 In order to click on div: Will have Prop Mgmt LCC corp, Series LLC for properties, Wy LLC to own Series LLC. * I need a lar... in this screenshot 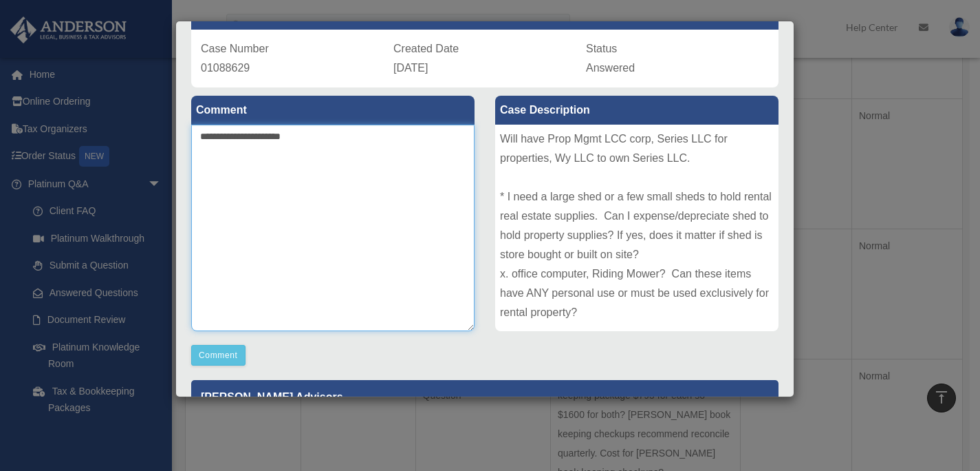, I will do `click(637, 228)`.